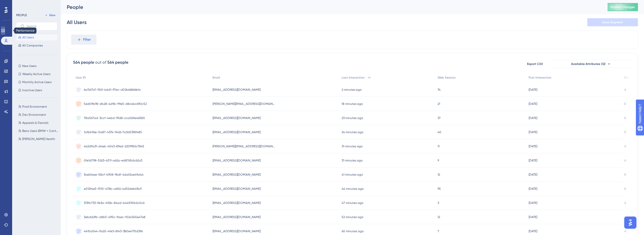  I want to click on time: 41 minutes ago, so click(352, 175).